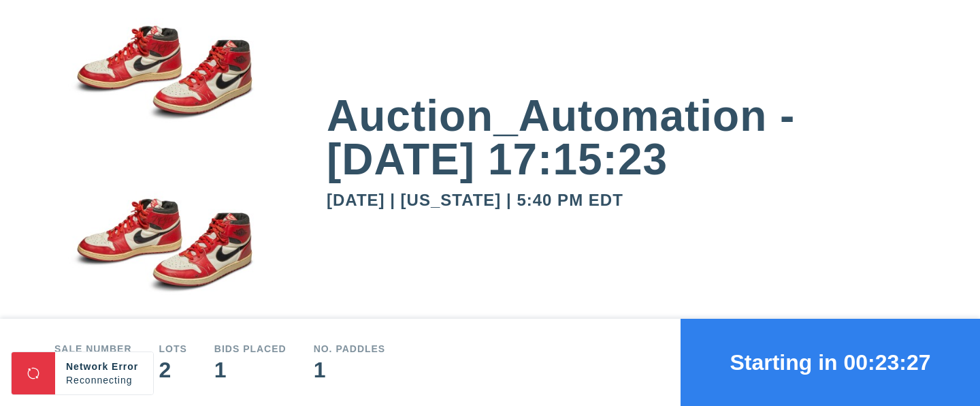  Describe the element at coordinates (93, 348) in the screenshot. I see `div: Sale number` at that location.